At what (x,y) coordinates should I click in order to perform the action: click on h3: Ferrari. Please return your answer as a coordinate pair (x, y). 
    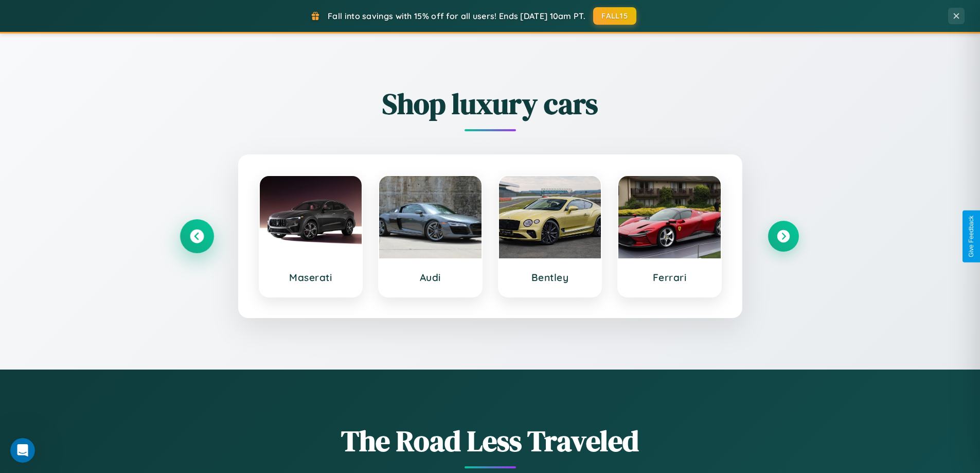
    Looking at the image, I should click on (669, 278).